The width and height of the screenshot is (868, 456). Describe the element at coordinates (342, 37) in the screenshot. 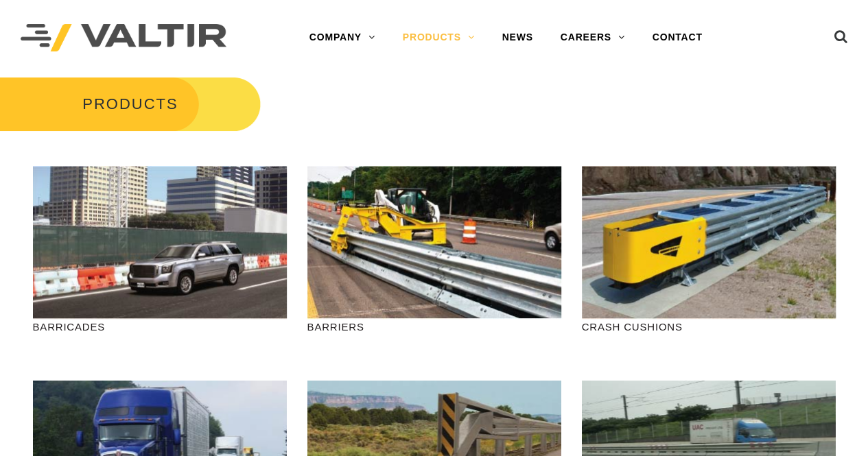

I see `a: COMPANY` at that location.